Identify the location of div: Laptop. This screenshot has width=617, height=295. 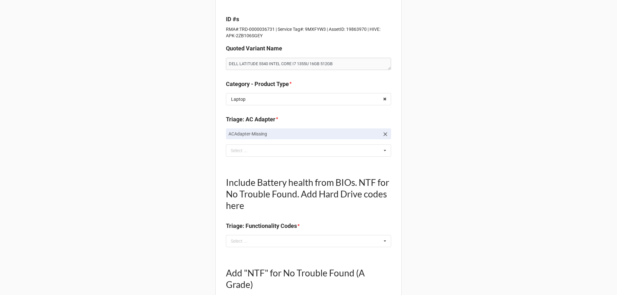
(238, 99).